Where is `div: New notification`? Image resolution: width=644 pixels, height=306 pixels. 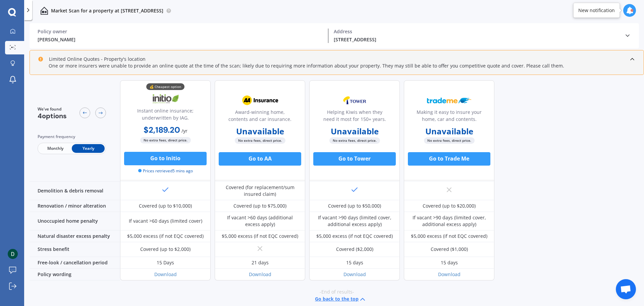
div: New notification is located at coordinates (596, 10).